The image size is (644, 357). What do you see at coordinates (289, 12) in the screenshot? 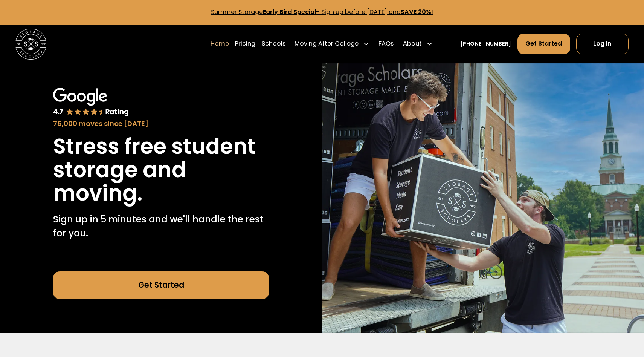
I see `strong: Early Bird Special` at bounding box center [289, 12].